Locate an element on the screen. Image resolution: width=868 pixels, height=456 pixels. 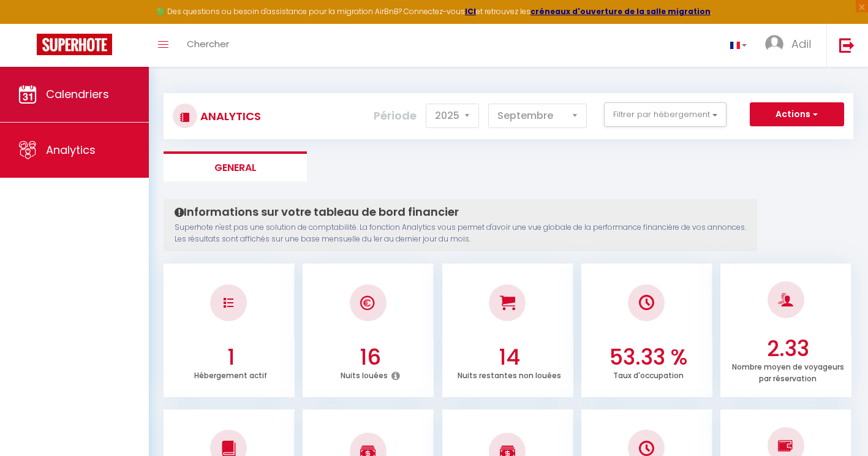
strong: ICI is located at coordinates (470, 11).